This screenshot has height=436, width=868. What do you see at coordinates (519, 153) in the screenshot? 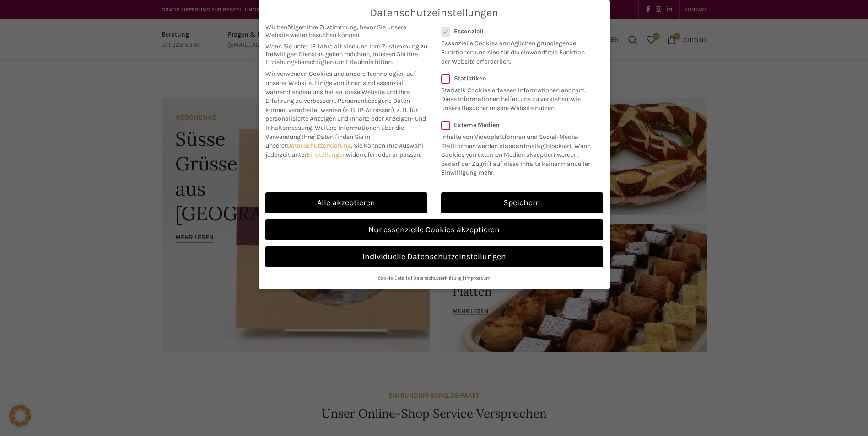
I see `p: Inhalte von Videoplattformen und Social-Media-Plattformen werden standardmäßig blockiert. Wenn Co...` at bounding box center [519, 153].